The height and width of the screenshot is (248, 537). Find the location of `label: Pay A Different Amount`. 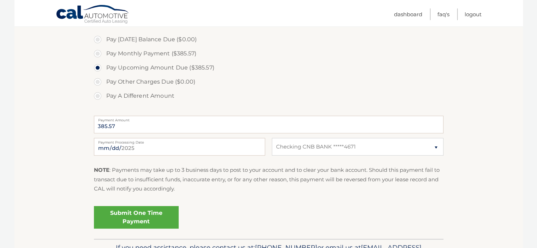

label: Pay A Different Amount is located at coordinates (269, 96).